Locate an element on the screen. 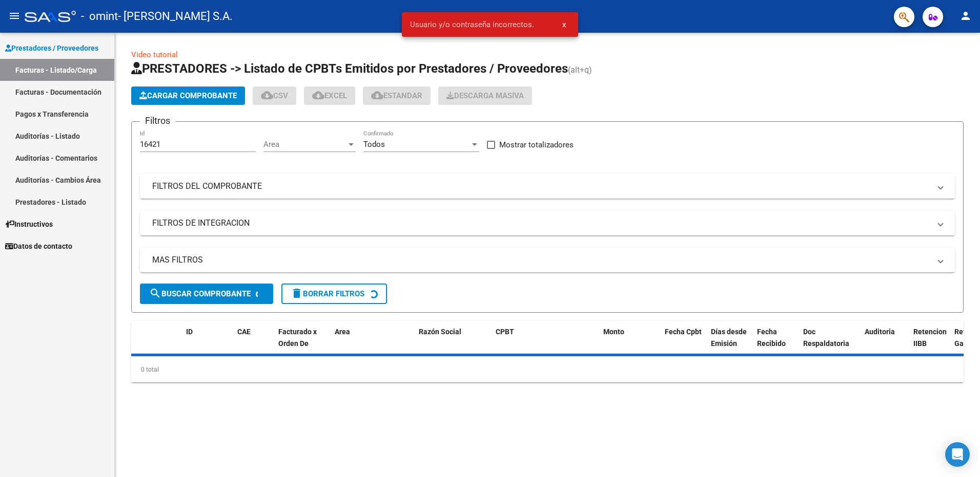 The height and width of the screenshot is (477, 980). mat-icon: search is located at coordinates (155, 294).